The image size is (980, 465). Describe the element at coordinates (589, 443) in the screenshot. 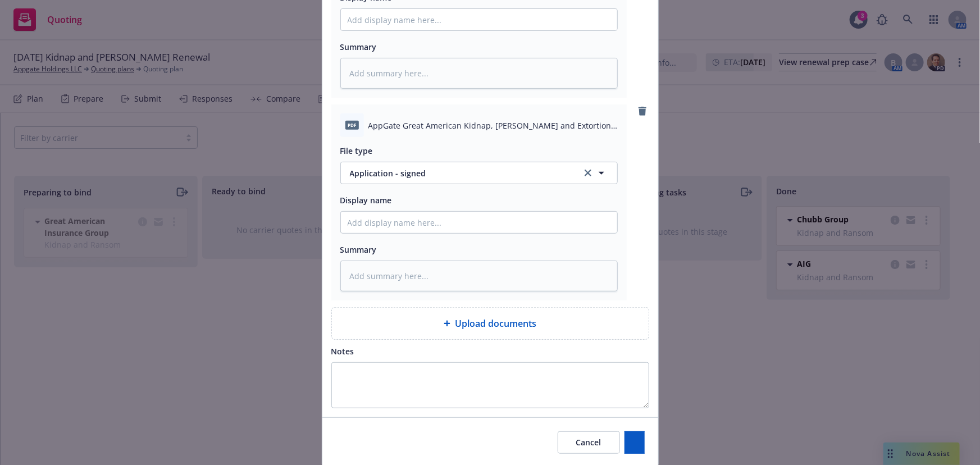

I see `button: Cancel` at that location.